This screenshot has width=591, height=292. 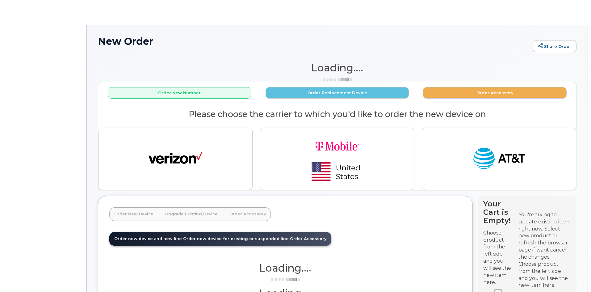 I want to click on a: Upgrade Existing Device, so click(x=191, y=214).